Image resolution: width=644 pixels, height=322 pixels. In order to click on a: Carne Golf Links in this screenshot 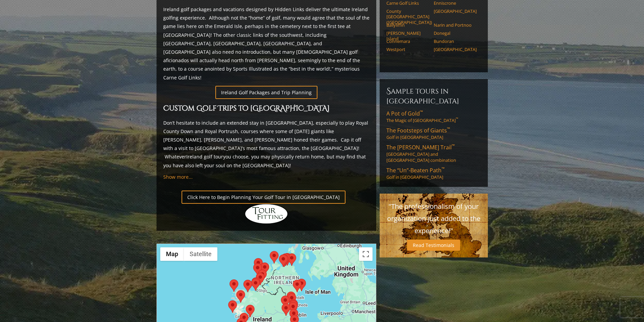, I will do `click(408, 3)`.